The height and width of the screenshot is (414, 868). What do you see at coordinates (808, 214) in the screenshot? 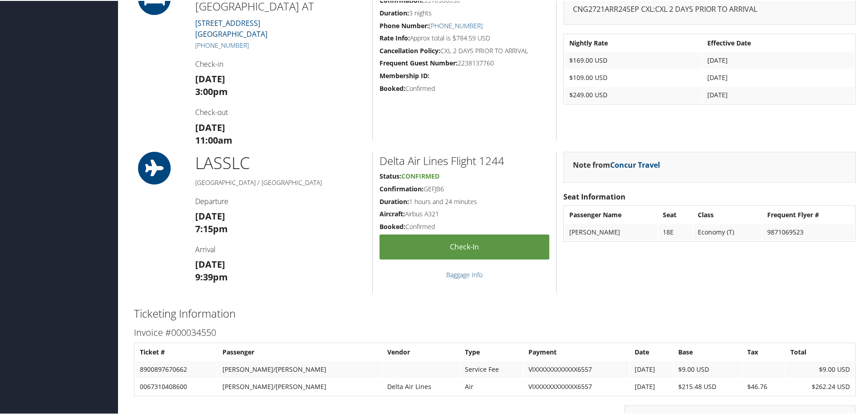
I see `th: Frequent Flyer #` at bounding box center [808, 214].